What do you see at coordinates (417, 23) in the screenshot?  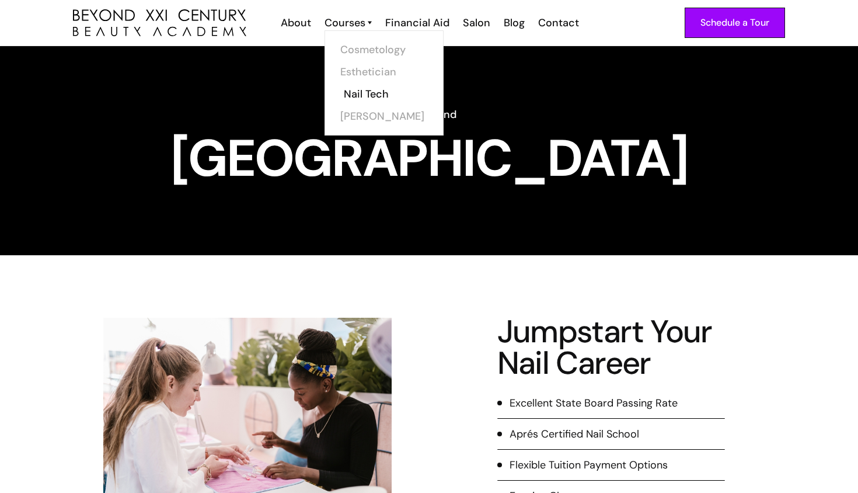 I see `div: Financial Aid` at bounding box center [417, 23].